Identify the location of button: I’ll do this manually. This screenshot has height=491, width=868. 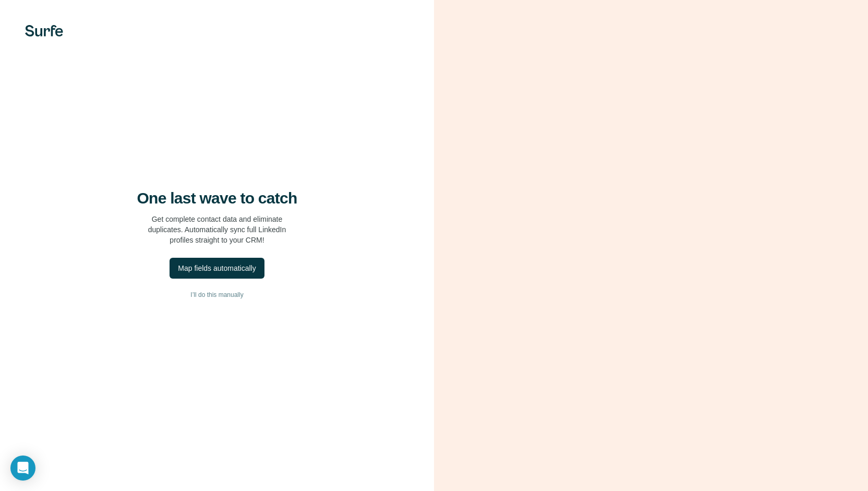
(217, 295).